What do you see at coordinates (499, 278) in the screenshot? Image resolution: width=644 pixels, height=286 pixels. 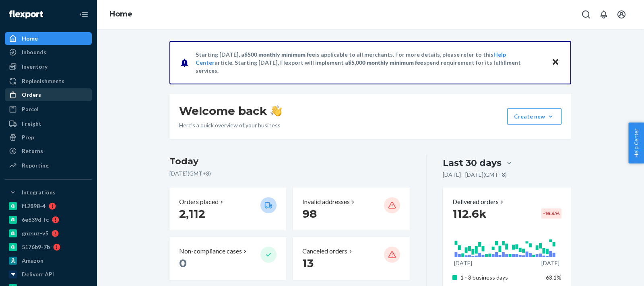 I see `p: 1 - 3 business days` at bounding box center [499, 278].